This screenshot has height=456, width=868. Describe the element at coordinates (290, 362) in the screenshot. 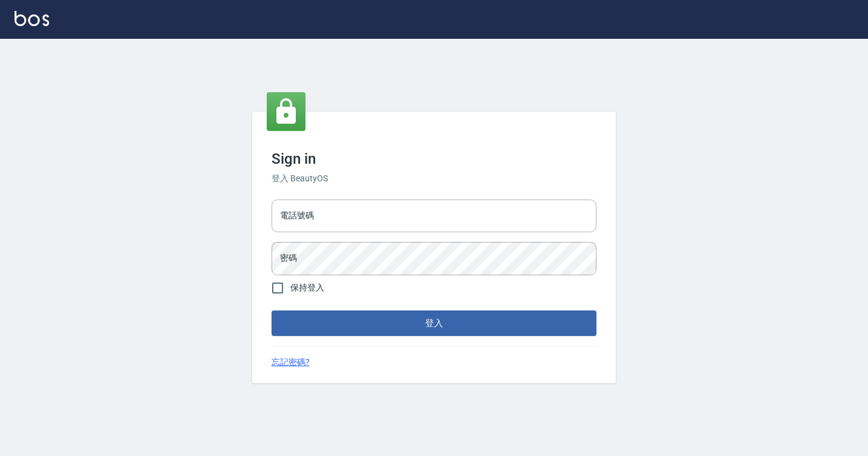

I see `a: 忘記密碼?` at that location.